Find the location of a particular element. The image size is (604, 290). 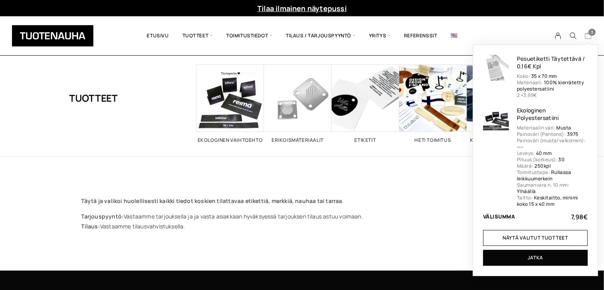

button: Search is located at coordinates (573, 36).